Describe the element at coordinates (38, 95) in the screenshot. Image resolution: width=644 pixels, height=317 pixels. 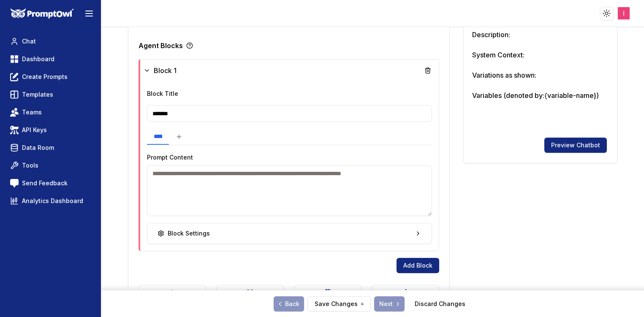
I see `span: Templates` at that location.